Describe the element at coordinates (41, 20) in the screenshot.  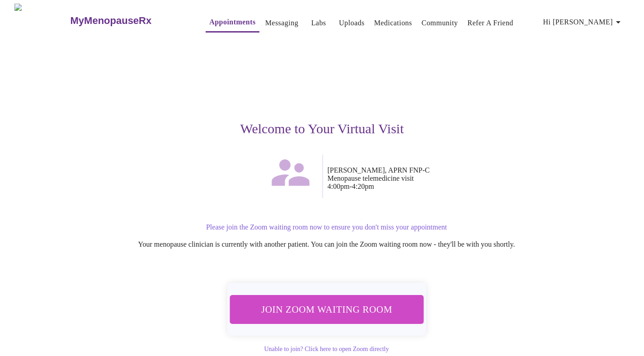
I see `img: MyMenopauseRx Logo` at that location.